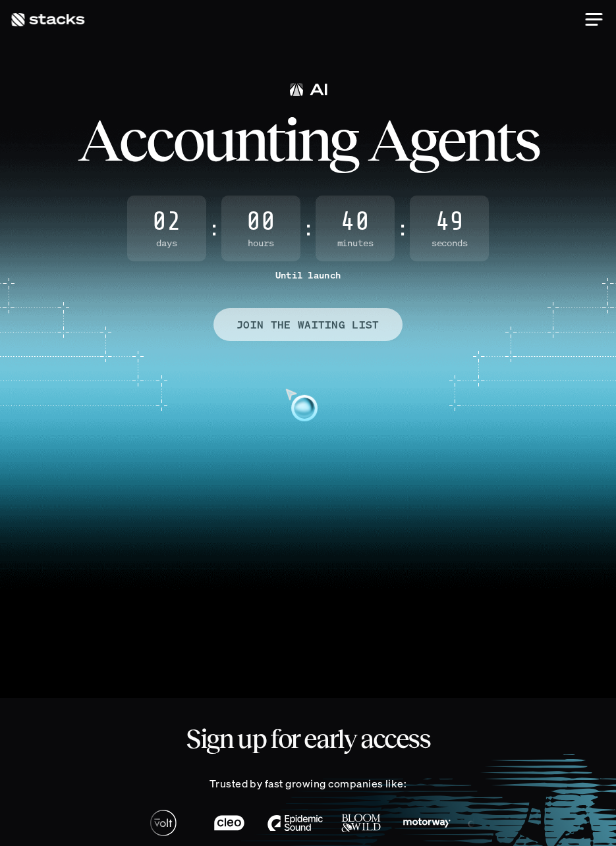  What do you see at coordinates (527, 140) in the screenshot?
I see `span: s` at bounding box center [527, 140].